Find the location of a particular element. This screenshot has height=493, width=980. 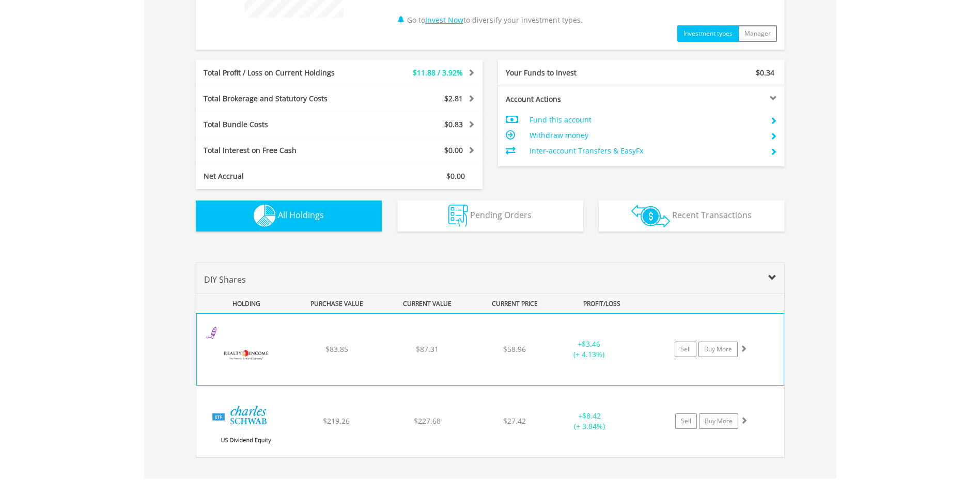

div: Total Interest on Free Cash is located at coordinates (280, 151).